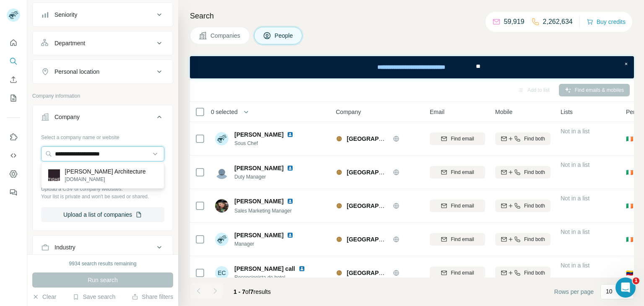 Image resolution: width=644 pixels, height=306 pixels. What do you see at coordinates (221, 11) in the screenshot?
I see `div: Watch our October Product update` at bounding box center [221, 11].